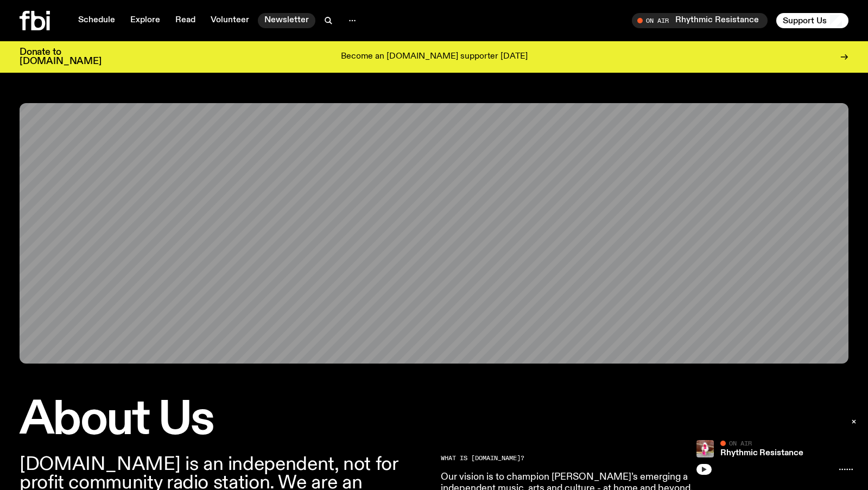 The width and height of the screenshot is (868, 490). Describe the element at coordinates (700, 20) in the screenshot. I see `button: On AirRhythmic Resistance` at that location.